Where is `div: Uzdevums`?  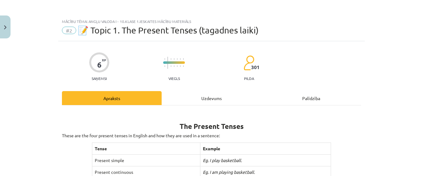
div: Uzdevums is located at coordinates (211, 98).